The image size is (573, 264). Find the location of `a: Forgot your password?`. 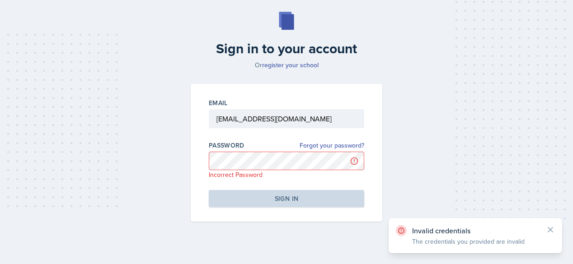

a: Forgot your password? is located at coordinates (331, 145).